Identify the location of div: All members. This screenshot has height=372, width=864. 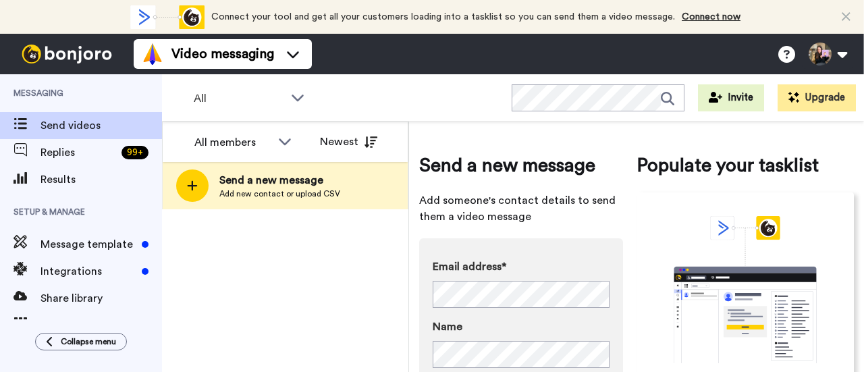
(233, 142).